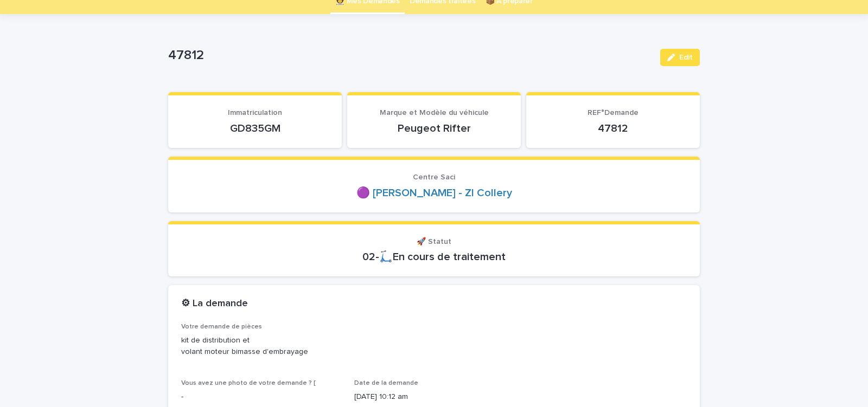 This screenshot has height=407, width=868. I want to click on p: kit de distribution et volant moteur bimasse d'embrayage, so click(434, 346).